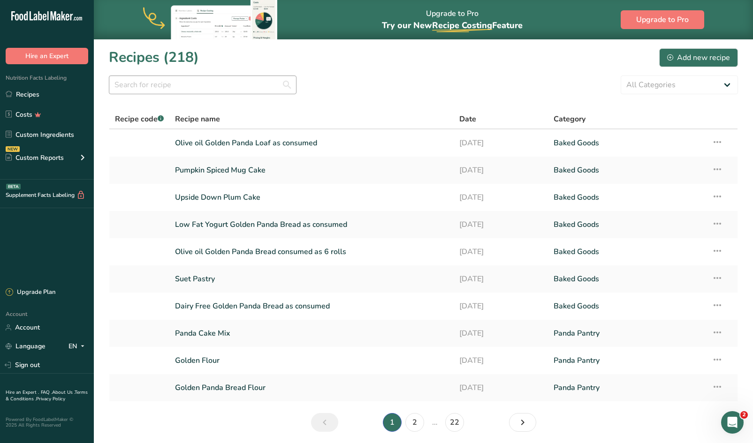 This screenshot has width=753, height=443. Describe the element at coordinates (311, 143) in the screenshot. I see `a: Olive oil Golden Panda Loaf as consumed` at that location.